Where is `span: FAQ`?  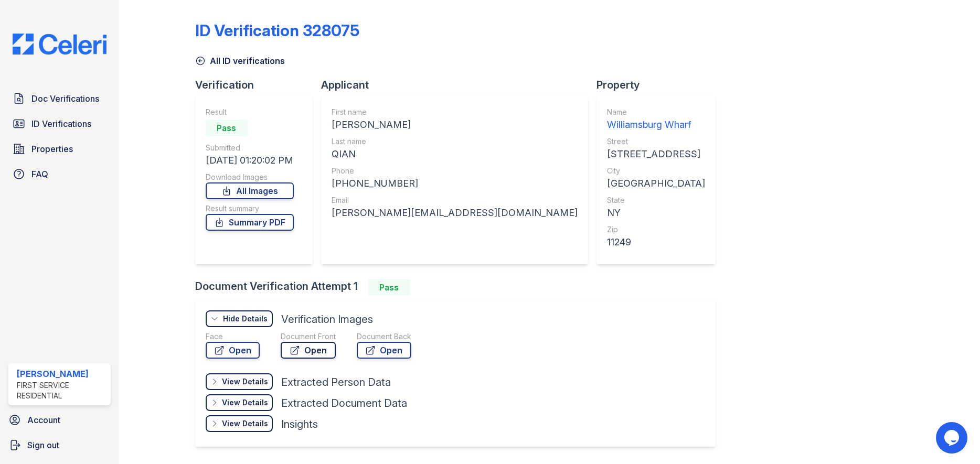 span: FAQ is located at coordinates (40, 174).